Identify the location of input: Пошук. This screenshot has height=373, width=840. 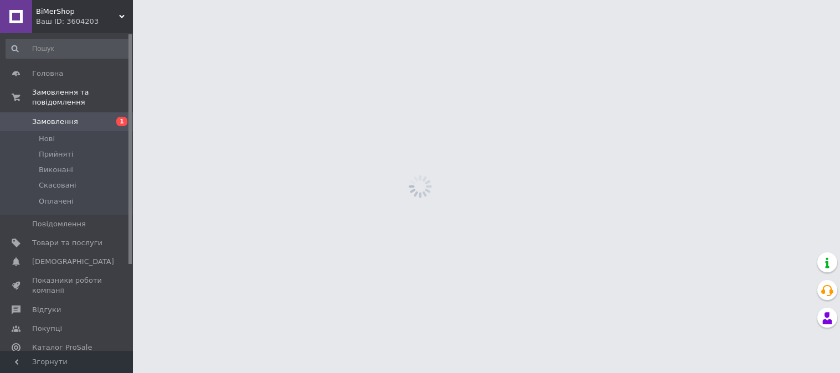
(68, 49).